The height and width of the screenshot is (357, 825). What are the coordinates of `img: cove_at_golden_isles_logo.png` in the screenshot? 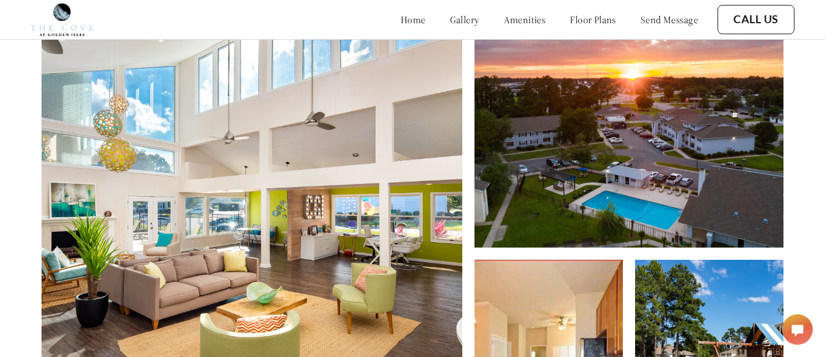 It's located at (62, 20).